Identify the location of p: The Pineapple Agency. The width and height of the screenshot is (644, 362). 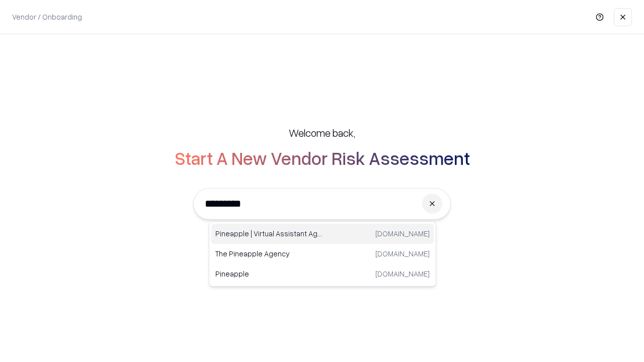
(269, 253).